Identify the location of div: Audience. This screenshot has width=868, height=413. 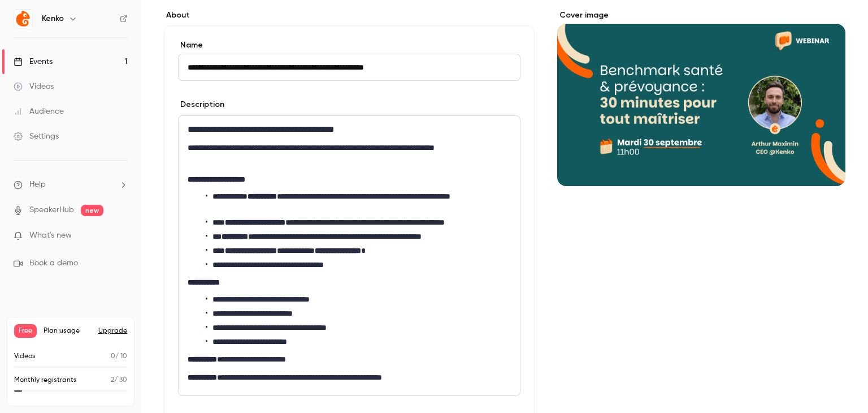
(39, 111).